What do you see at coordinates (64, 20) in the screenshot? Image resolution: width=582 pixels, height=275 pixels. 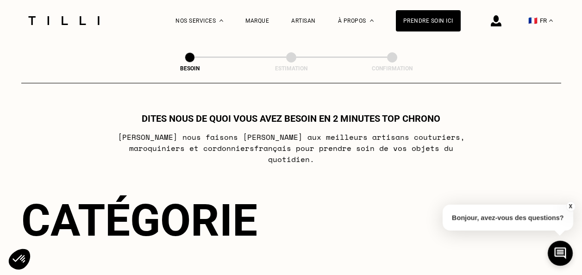 I see `img: Logo du service de couturière Tilli` at bounding box center [64, 20].